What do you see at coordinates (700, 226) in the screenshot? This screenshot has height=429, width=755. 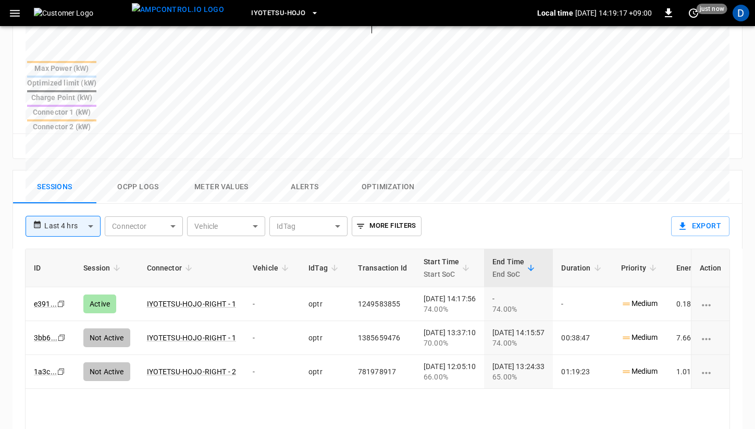 I see `button: Export` at bounding box center [700, 226].